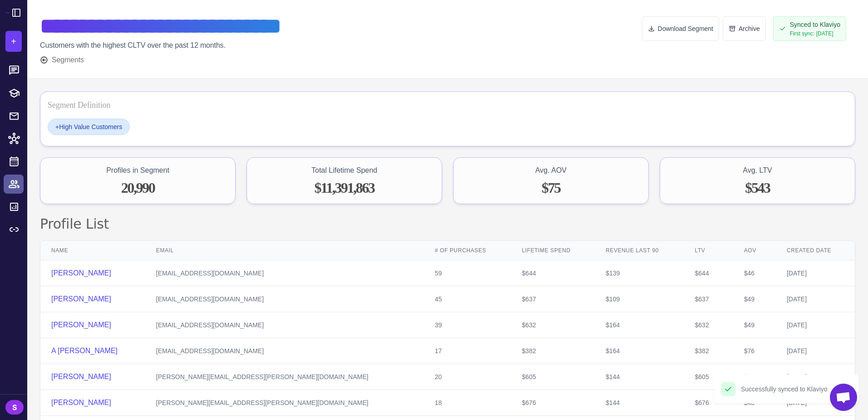 This screenshot has width=868, height=420. I want to click on div: S, so click(15, 407).